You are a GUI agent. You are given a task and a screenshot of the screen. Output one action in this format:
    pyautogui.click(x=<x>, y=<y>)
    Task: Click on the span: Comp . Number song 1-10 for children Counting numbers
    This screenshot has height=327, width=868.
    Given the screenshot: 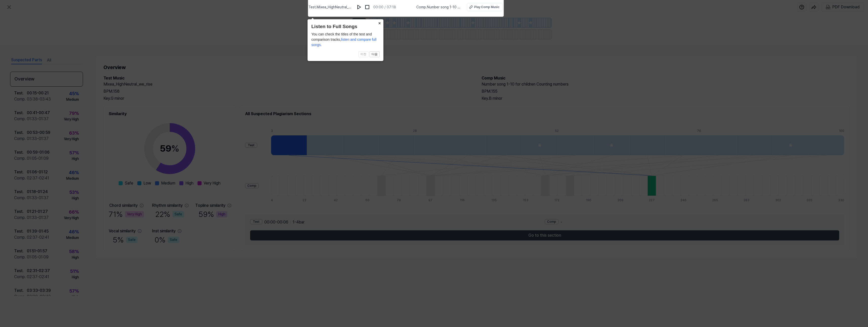 What is the action you would take?
    pyautogui.click(x=438, y=7)
    